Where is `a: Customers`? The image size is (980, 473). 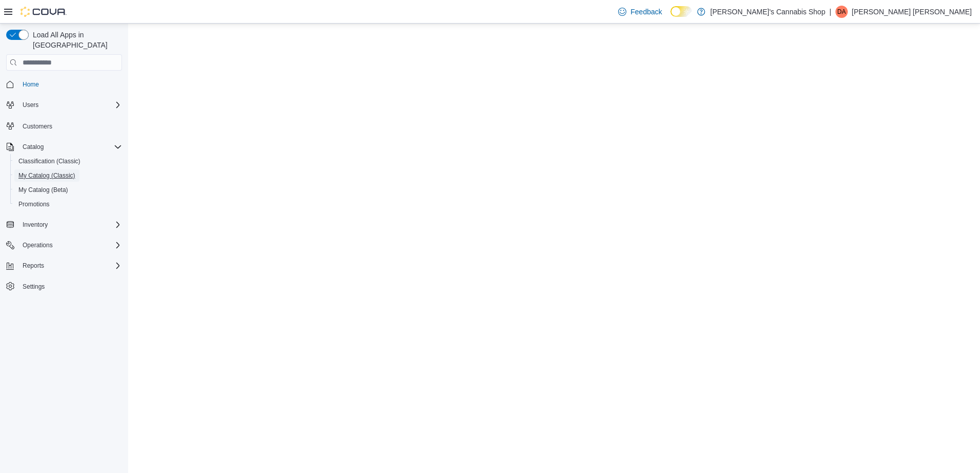
a: Customers is located at coordinates (38, 127).